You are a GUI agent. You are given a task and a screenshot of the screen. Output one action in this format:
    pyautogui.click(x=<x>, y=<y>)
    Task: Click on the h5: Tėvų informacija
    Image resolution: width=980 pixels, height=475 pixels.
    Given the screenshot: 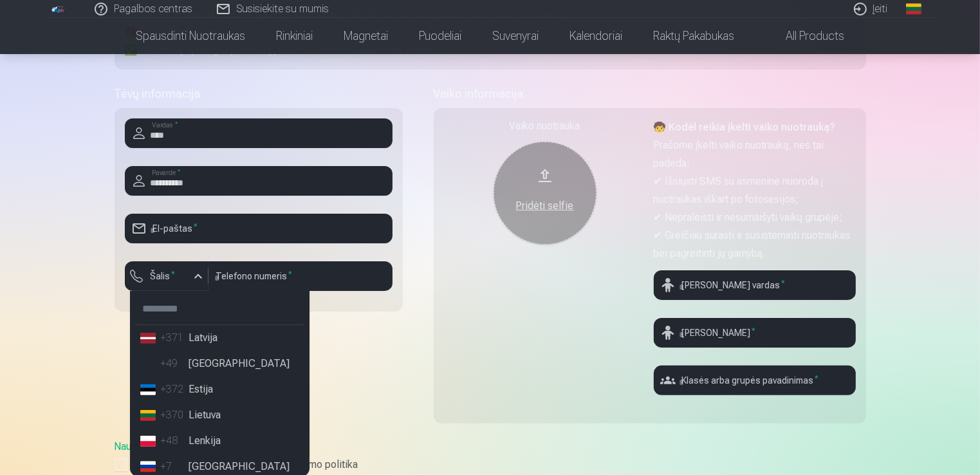 What is the action you would take?
    pyautogui.click(x=259, y=94)
    